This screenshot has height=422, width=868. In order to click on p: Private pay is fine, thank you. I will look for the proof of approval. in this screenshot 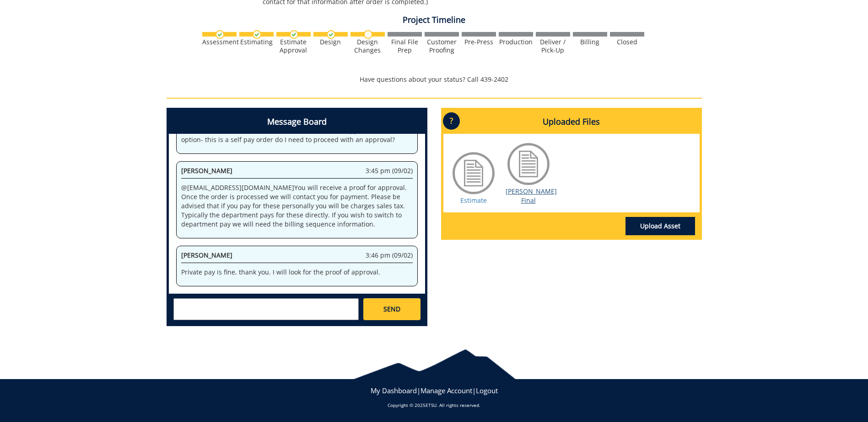, I will do `click(297, 272)`.